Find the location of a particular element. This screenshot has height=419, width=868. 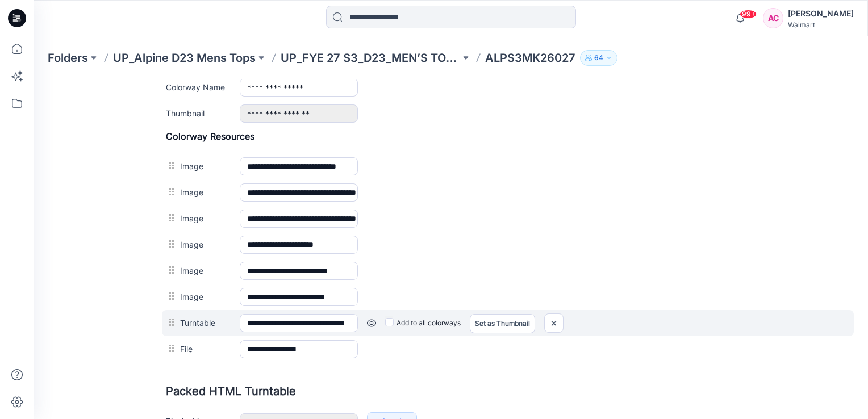

label: Zip Archive is located at coordinates (163, 341).